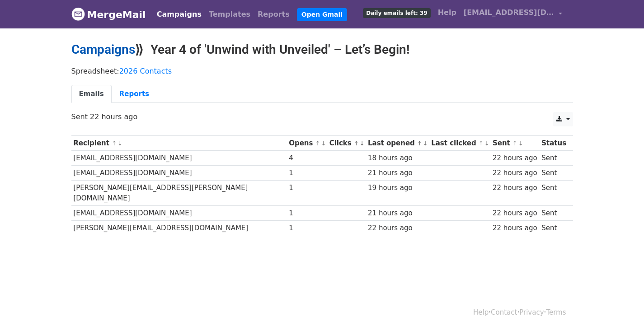 The image size is (644, 330). Describe the element at coordinates (621, 308) in the screenshot. I see `div: Chat Widget` at that location.